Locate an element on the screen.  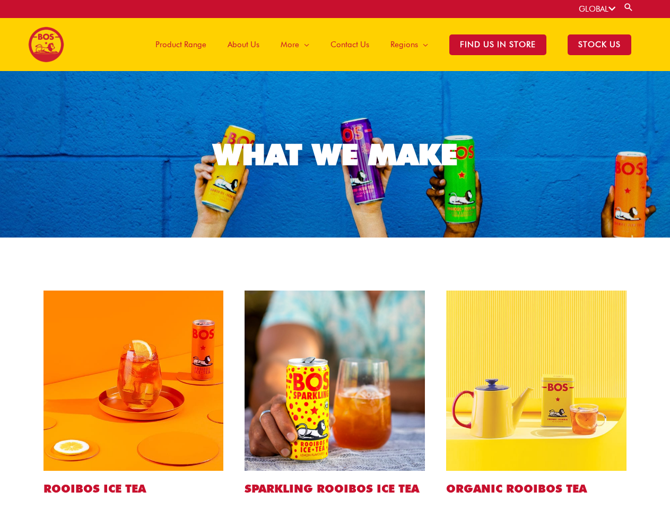
h2: ORGANIC ROOIBOS TEA is located at coordinates (536, 489).